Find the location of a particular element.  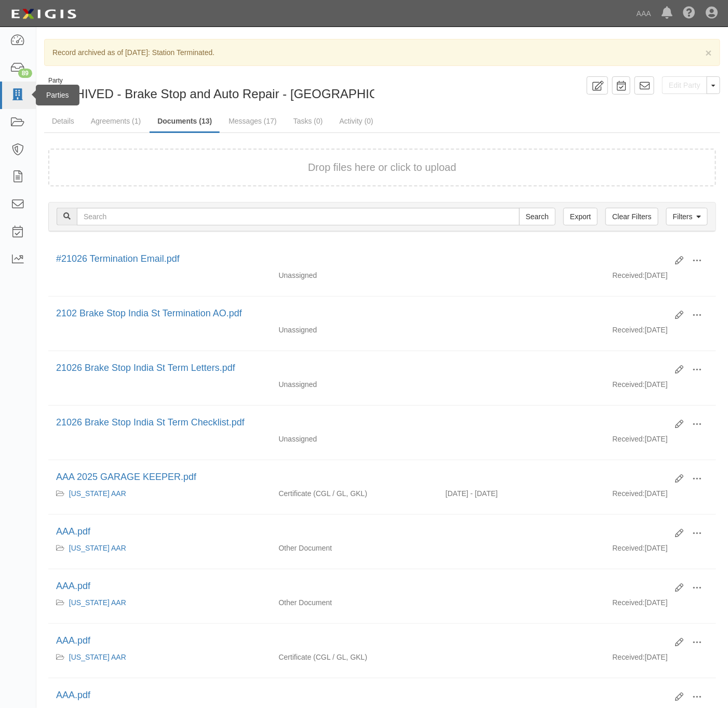

a: 21026 Brake Stop India St Term Checklist.pdf is located at coordinates (150, 423).